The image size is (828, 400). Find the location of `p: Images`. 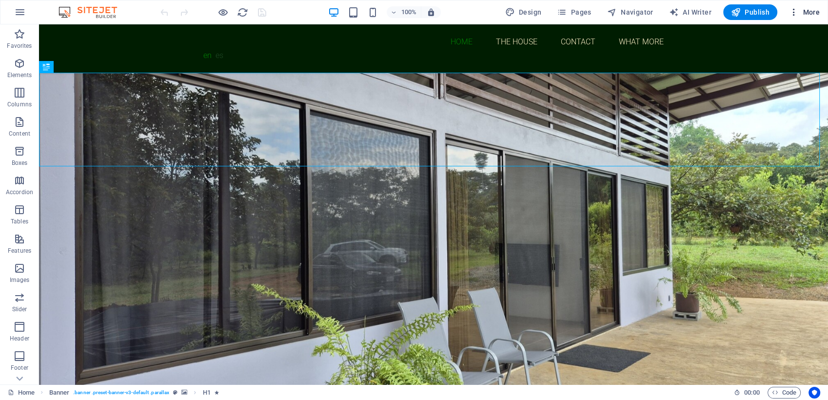

p: Images is located at coordinates (19, 280).